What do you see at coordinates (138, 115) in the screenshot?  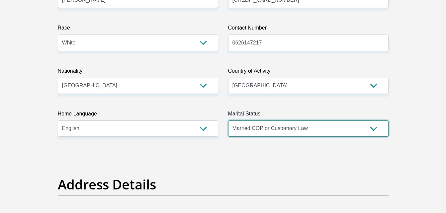 I see `label: Home Language` at bounding box center [138, 115].